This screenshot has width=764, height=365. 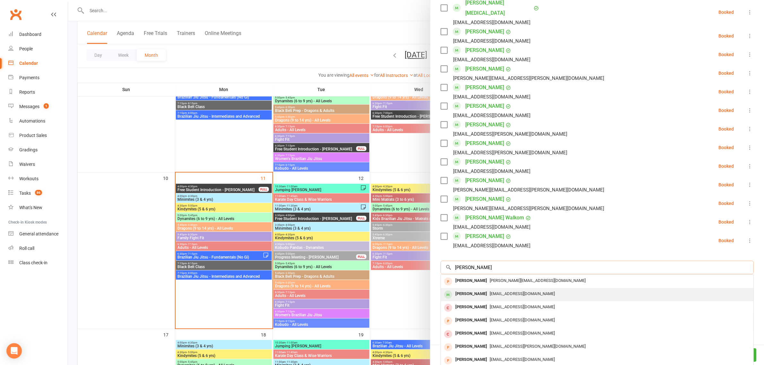 I want to click on div: Tasks, so click(x=25, y=193).